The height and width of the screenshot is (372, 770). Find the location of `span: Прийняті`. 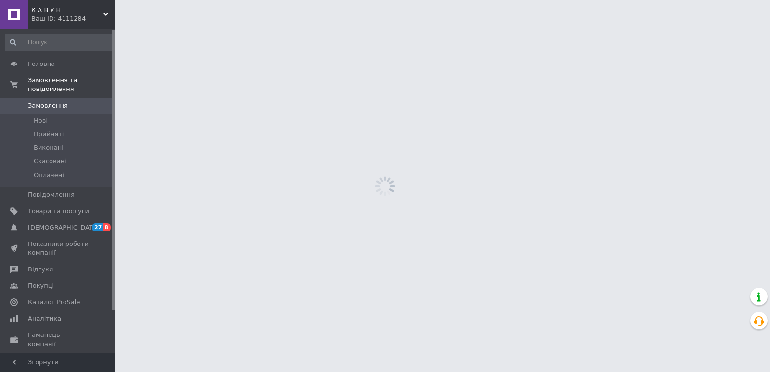

span: Прийняті is located at coordinates (49, 134).